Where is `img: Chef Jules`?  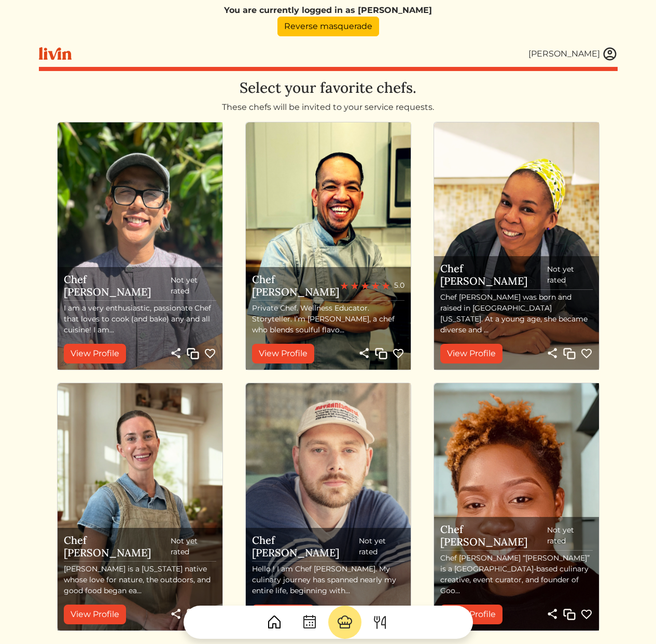
img: Chef Jules is located at coordinates (328, 506).